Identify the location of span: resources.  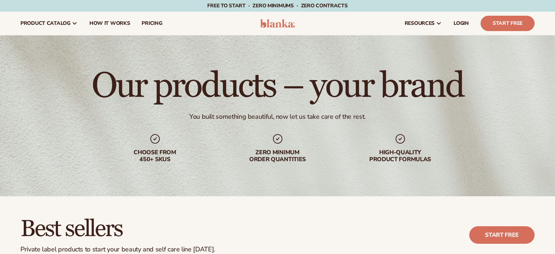
(420, 23).